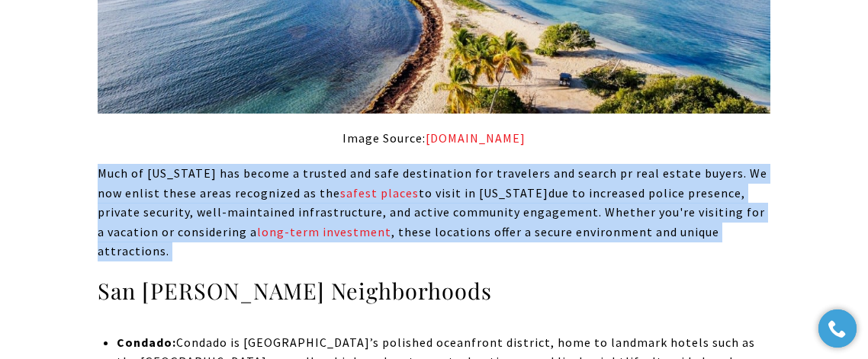  Describe the element at coordinates (147, 342) in the screenshot. I see `strong: Condado:` at that location.